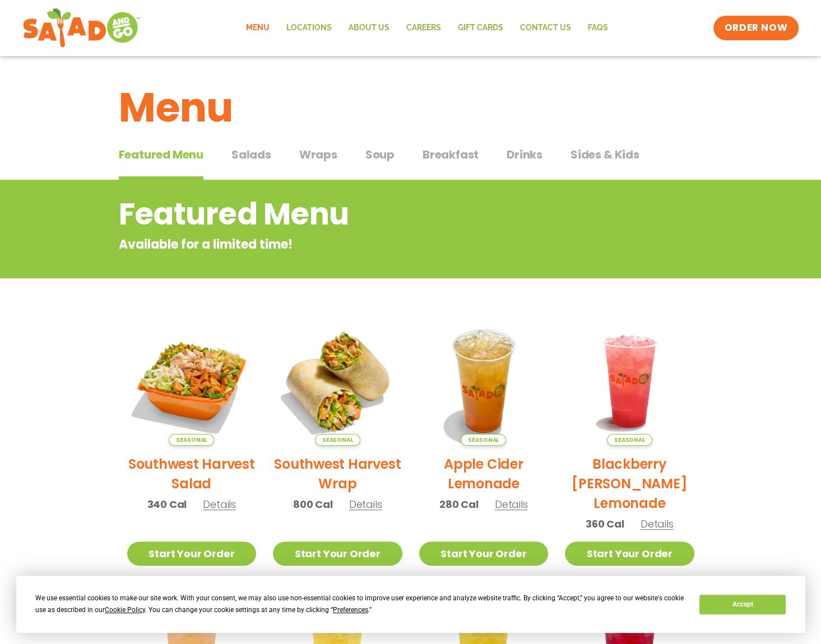 This screenshot has height=644, width=821. I want to click on span: 340 Cal, so click(167, 505).